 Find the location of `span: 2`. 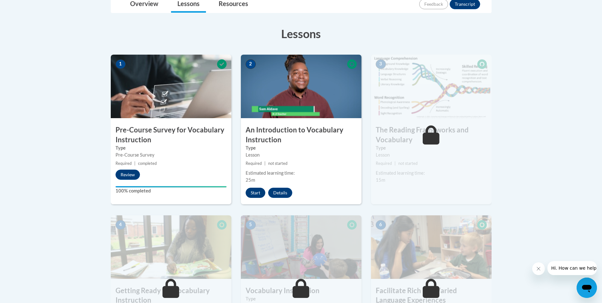

span: 2 is located at coordinates (251, 64).